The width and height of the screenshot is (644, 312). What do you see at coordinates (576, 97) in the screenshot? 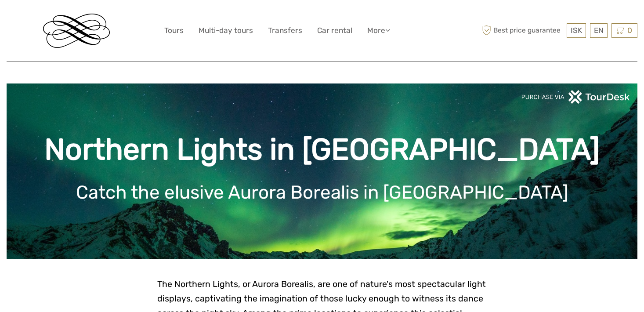
I see `img: PurchaseViaTourDeskwhite.png` at bounding box center [576, 97].